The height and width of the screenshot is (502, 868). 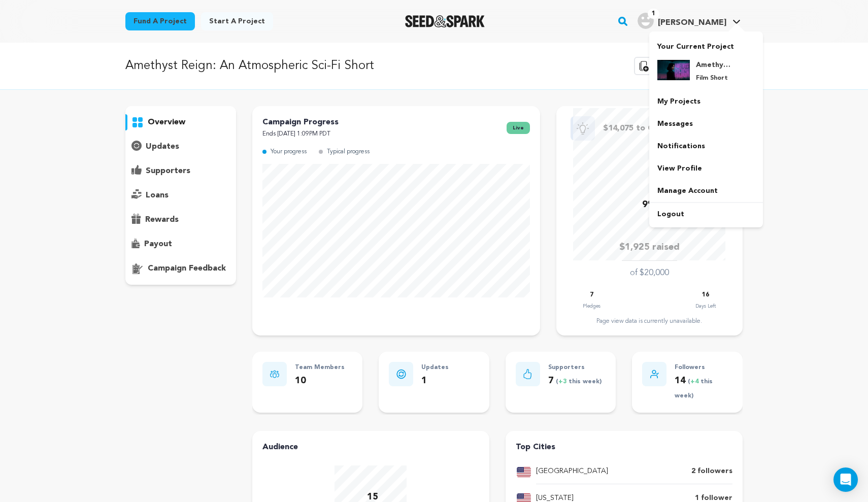 What do you see at coordinates (371, 447) in the screenshot?
I see `h4: Audience` at bounding box center [371, 447].